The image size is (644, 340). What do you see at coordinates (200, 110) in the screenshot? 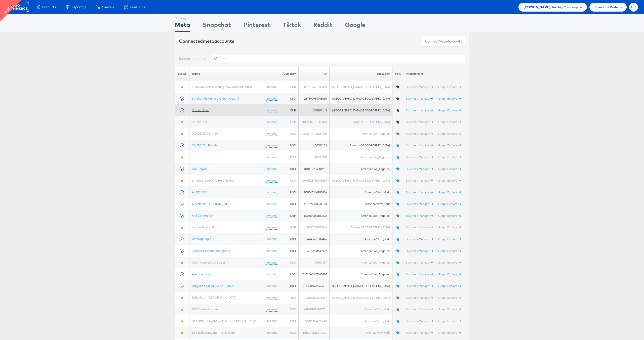
I see `a: Stitcher Live` at bounding box center [200, 110].